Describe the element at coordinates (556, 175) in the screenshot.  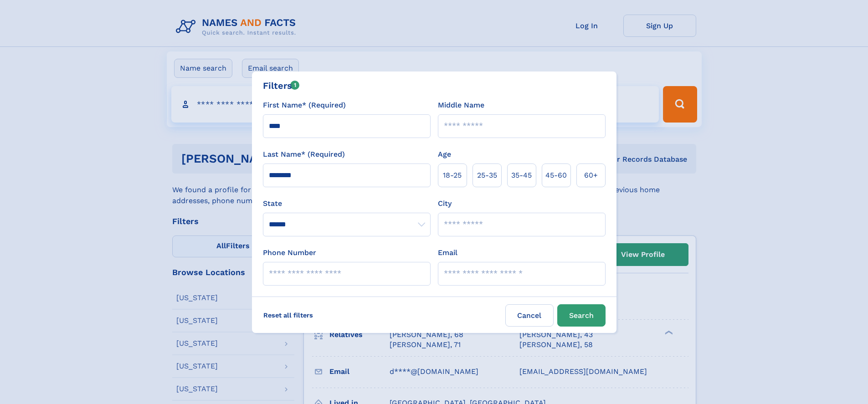
I see `span: 45‑60` at that location.